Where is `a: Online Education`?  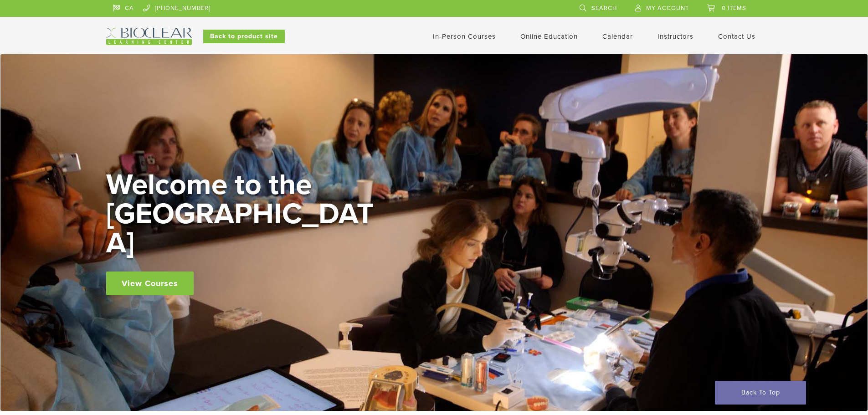 a: Online Education is located at coordinates (549, 37).